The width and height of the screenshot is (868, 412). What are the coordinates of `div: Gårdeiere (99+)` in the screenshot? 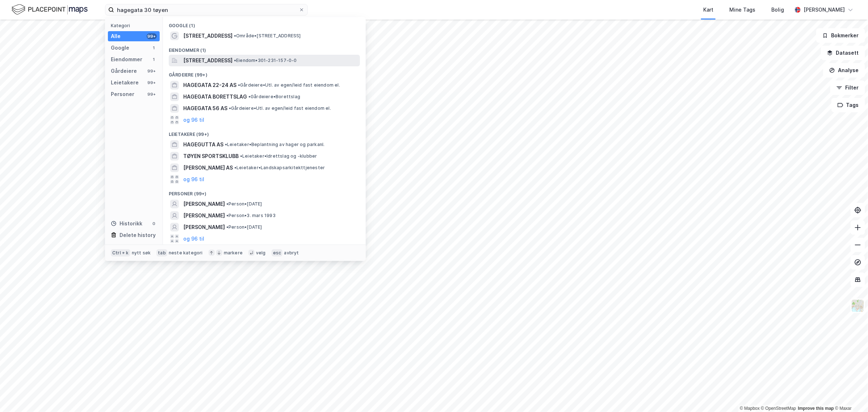 It's located at (264, 73).